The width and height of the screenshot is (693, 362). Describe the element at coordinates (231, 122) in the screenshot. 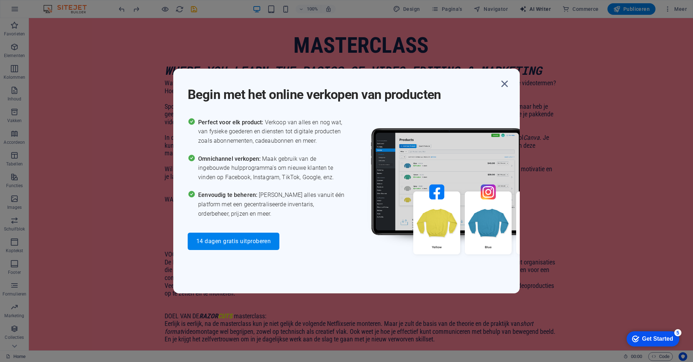

I see `span: Perfect voor elk product:` at that location.